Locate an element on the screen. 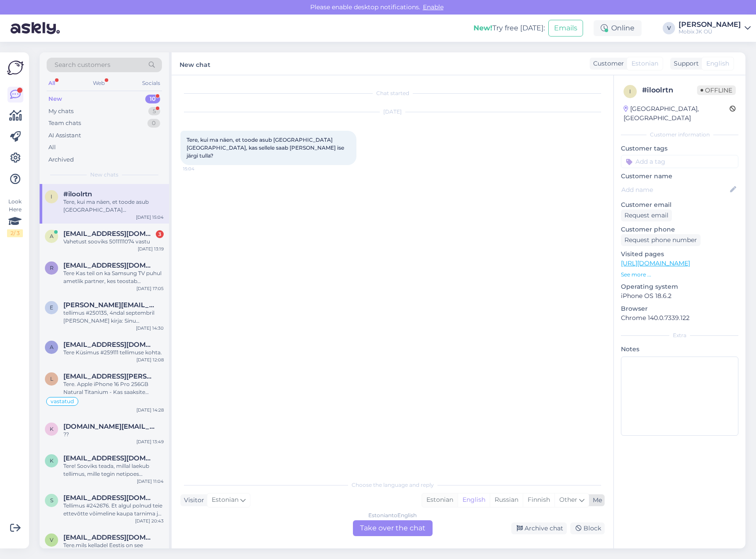  div: Tere Kas teil on ka Samsung TV puhul ametlik partner, kes teostab garantiitöid? is located at coordinates (113, 278).